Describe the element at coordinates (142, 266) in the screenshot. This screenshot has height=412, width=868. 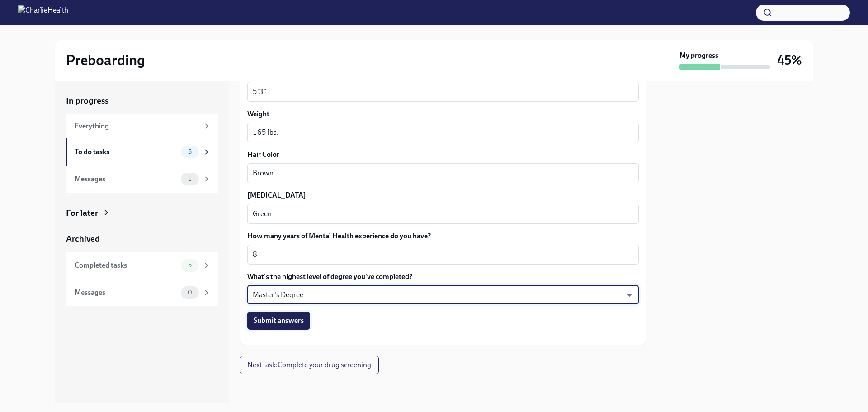
I see `a: Completed tasks5` at that location.